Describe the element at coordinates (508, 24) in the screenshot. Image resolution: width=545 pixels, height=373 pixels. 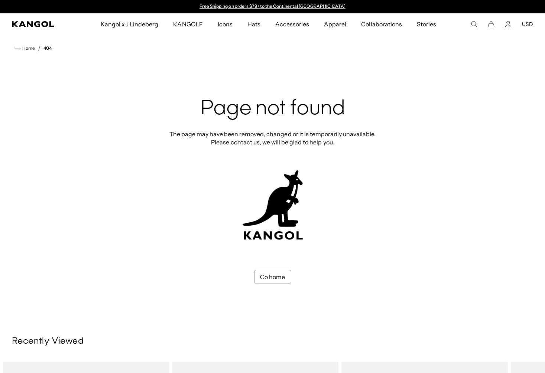
I see `a: Account` at that location.